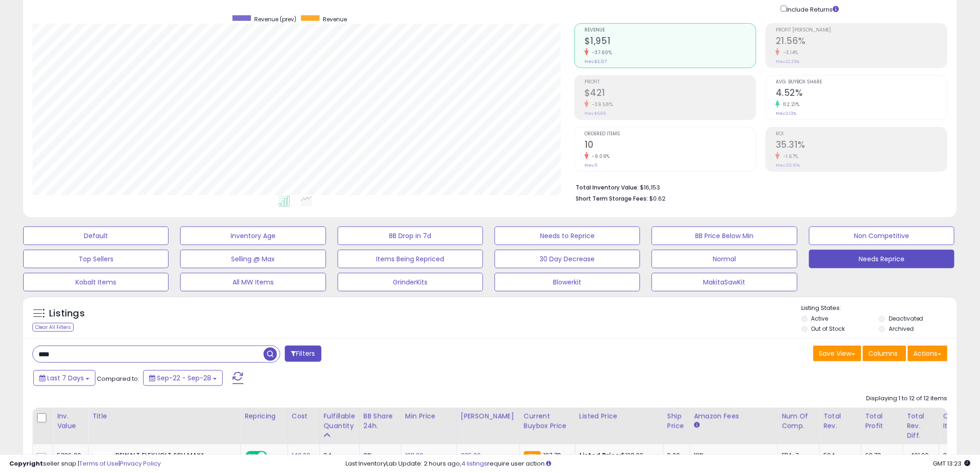 The image size is (980, 473). Describe the element at coordinates (861, 93) in the screenshot. I see `h2: 4.52%` at that location.